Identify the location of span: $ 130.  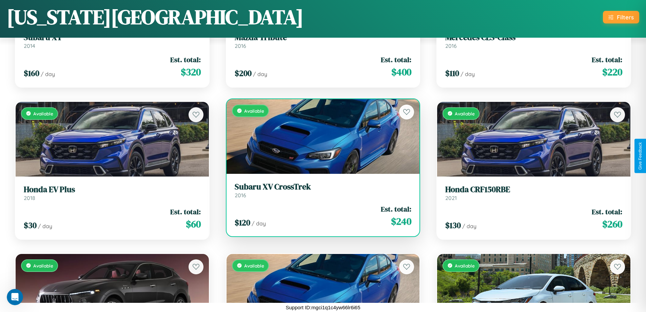
(453, 225).